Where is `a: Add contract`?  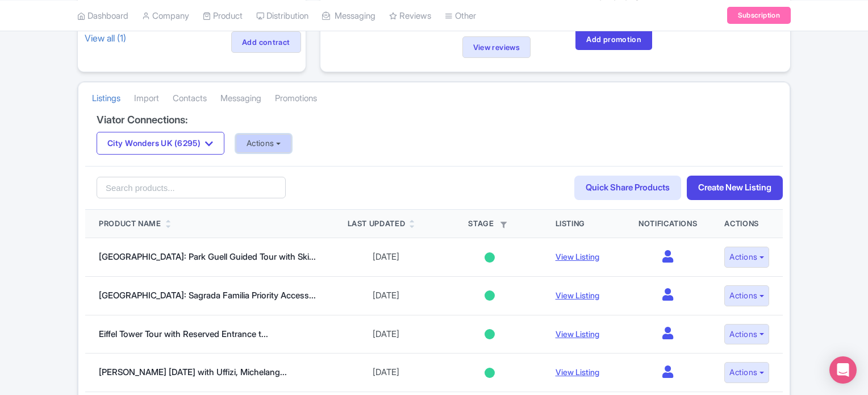
a: Add contract is located at coordinates (266, 42).